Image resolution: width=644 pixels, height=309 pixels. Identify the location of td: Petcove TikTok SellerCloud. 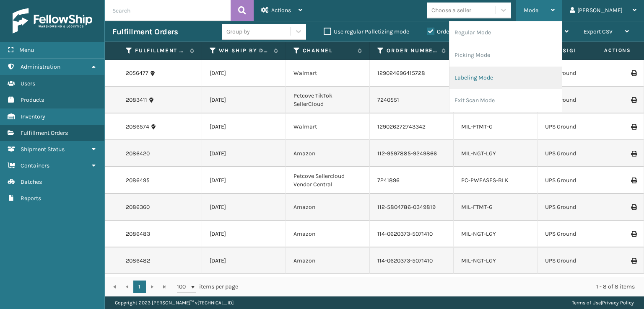
(328, 100).